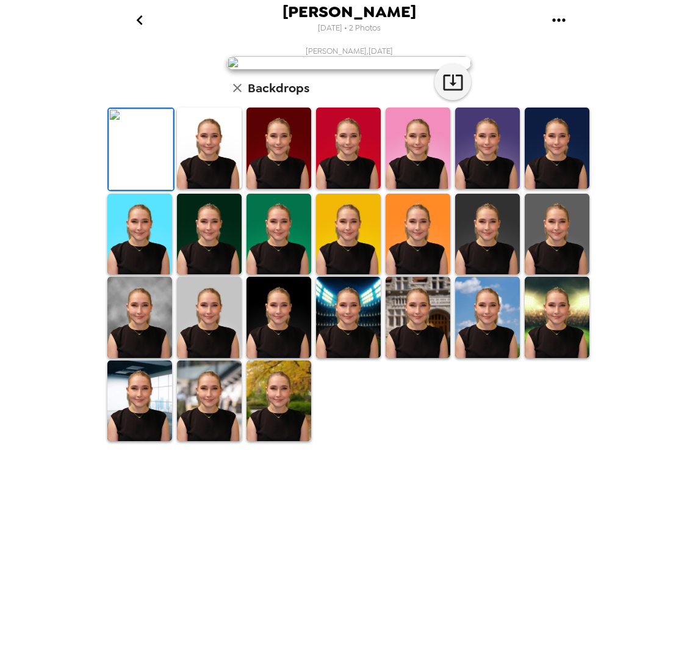  I want to click on h6: Backdrops, so click(278, 88).